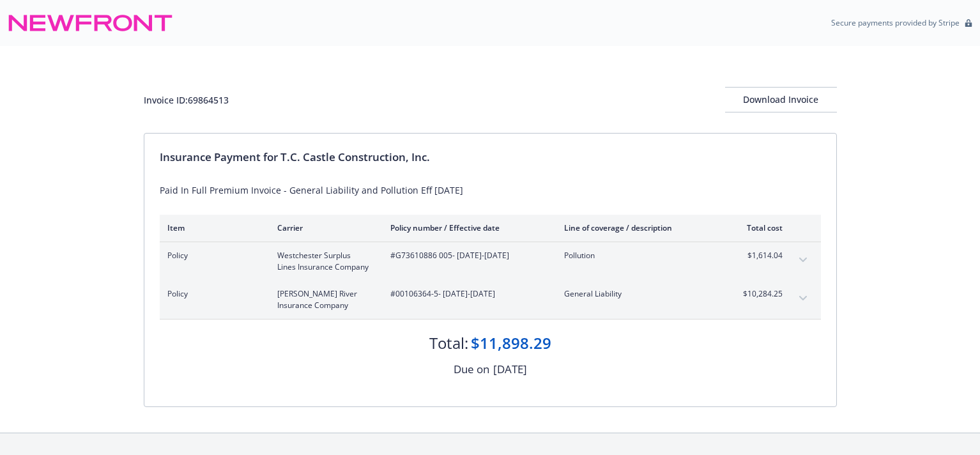 The image size is (980, 455). Describe the element at coordinates (212, 227) in the screenshot. I see `div: Item` at that location.